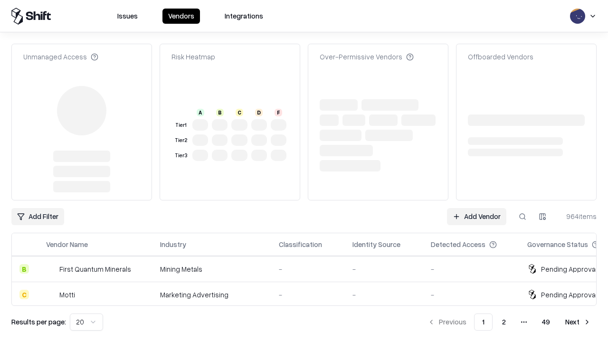 This screenshot has width=608, height=342. Describe the element at coordinates (577, 216) in the screenshot. I see `div: 964 items` at that location.